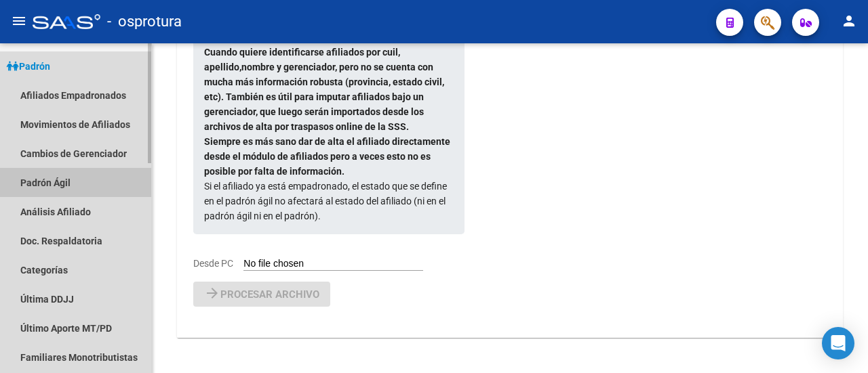 The width and height of the screenshot is (868, 373). Describe the element at coordinates (19, 21) in the screenshot. I see `mat-icon: menu` at that location.